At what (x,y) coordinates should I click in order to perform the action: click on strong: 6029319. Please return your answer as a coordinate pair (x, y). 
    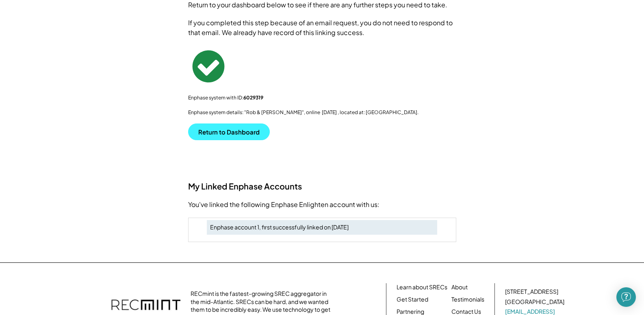
    Looking at the image, I should click on (253, 97).